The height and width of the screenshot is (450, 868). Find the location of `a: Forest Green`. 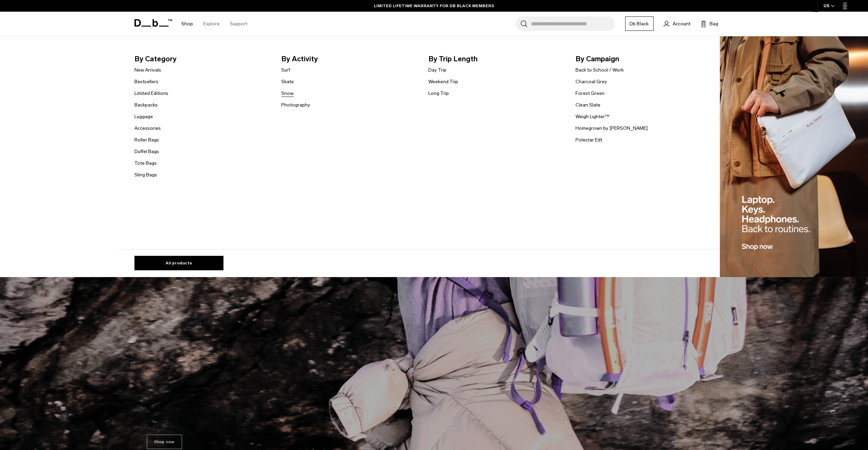

a: Forest Green is located at coordinates (590, 93).